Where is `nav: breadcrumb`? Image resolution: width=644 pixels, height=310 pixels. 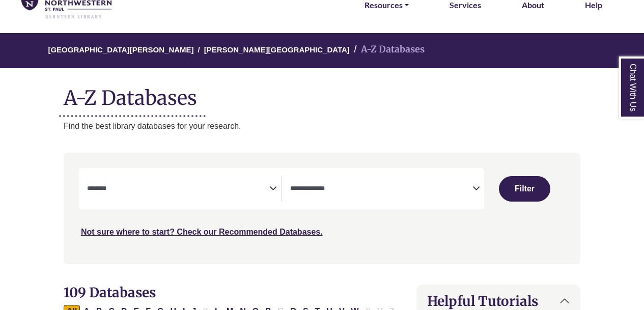
nav: breadcrumb is located at coordinates (322, 50).